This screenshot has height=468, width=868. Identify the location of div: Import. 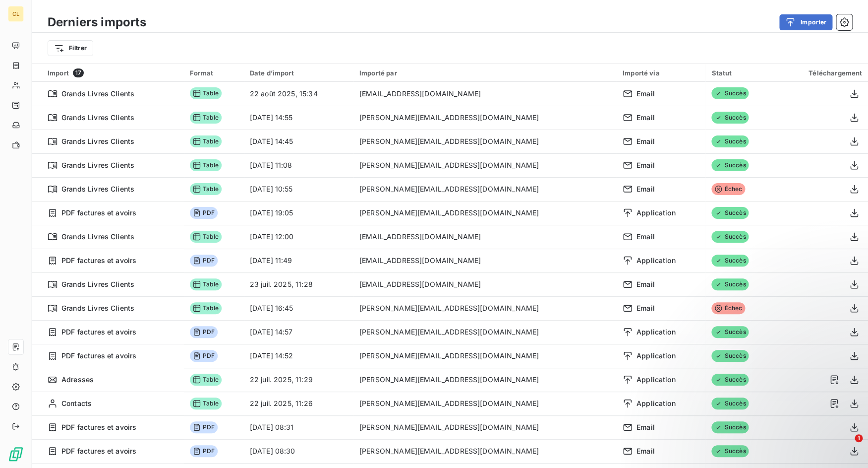
(113, 73).